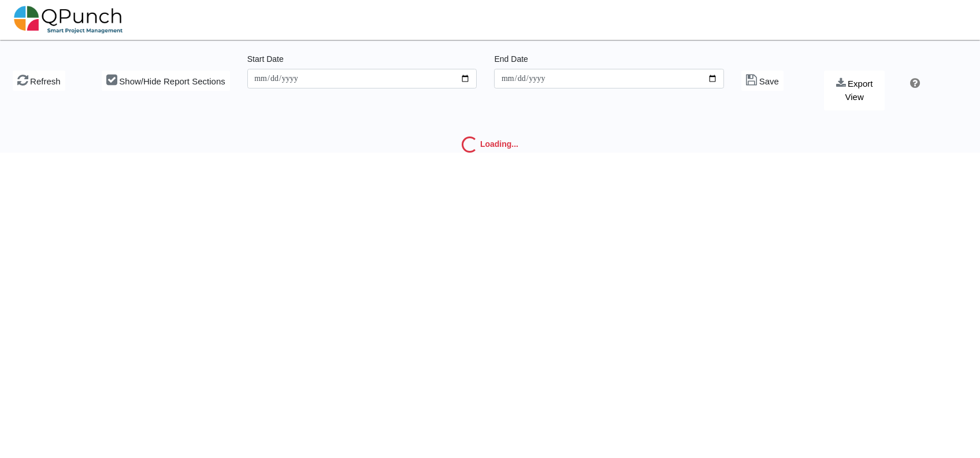  What do you see at coordinates (913, 84) in the screenshot?
I see `a: Help` at bounding box center [913, 84].